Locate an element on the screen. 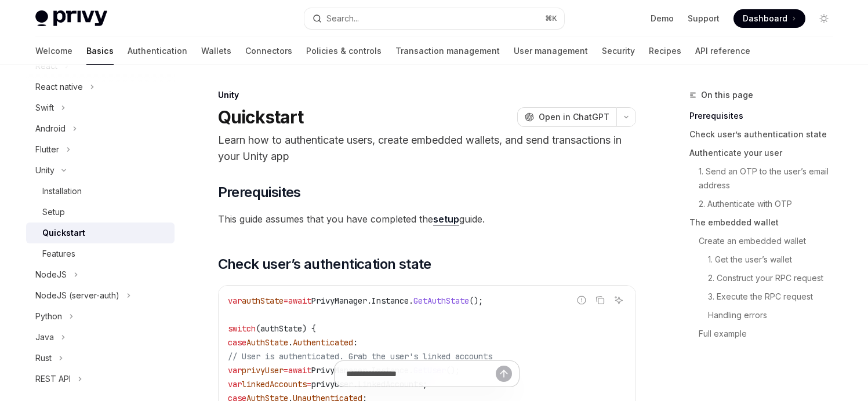 The image size is (868, 401). button: Toggle REST API section is located at coordinates (100, 379).